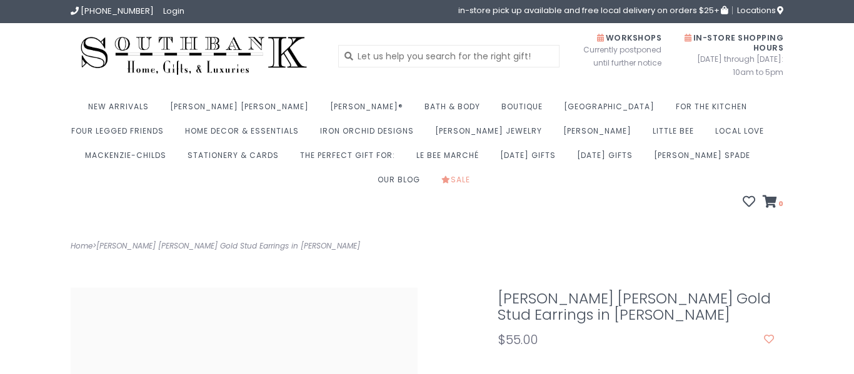  I want to click on span: in-store pick up available and free local delivery on orders $25+, so click(592, 10).